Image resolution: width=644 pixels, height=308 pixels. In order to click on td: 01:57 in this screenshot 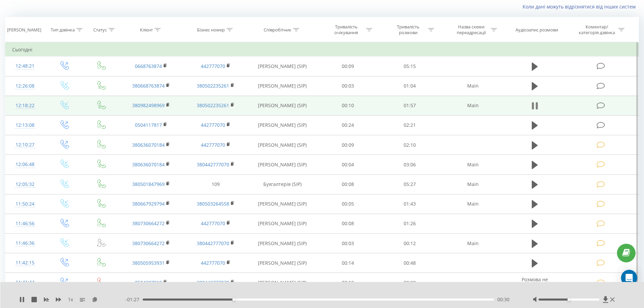, I will do `click(410, 106)`.